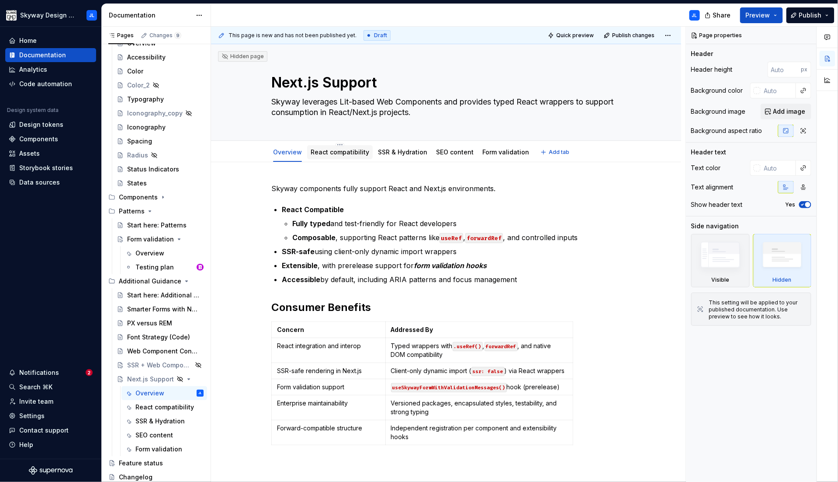 The height and width of the screenshot is (482, 838). Describe the element at coordinates (160, 337) in the screenshot. I see `a: Font Strategy (Code)` at that location.